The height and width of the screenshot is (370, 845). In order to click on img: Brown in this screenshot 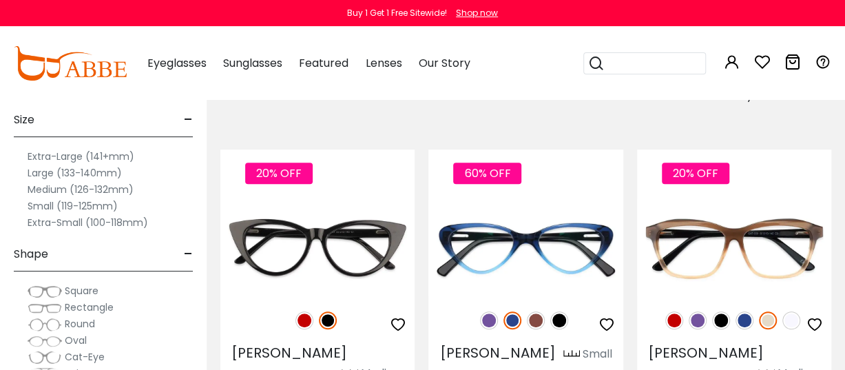, I will do `click(536, 320)`.